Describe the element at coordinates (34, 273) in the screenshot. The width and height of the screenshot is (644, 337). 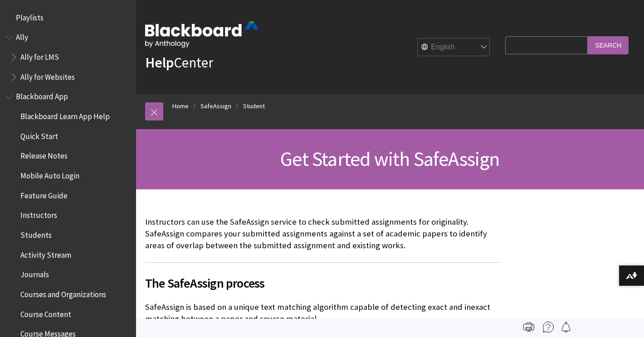
I see `span: Journals` at that location.